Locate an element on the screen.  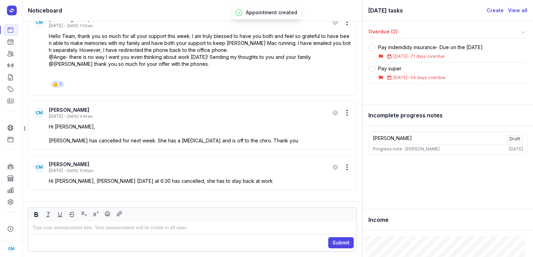
div: Income is located at coordinates (448, 220).